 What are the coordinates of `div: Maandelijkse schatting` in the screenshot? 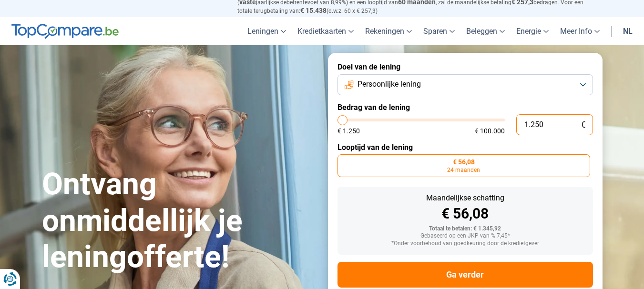 It's located at (465, 198).